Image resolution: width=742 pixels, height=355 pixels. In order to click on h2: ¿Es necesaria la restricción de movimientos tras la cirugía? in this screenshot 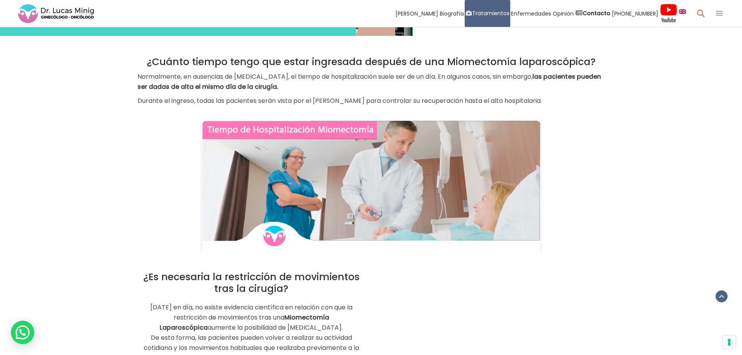, I will do `click(251, 283)`.